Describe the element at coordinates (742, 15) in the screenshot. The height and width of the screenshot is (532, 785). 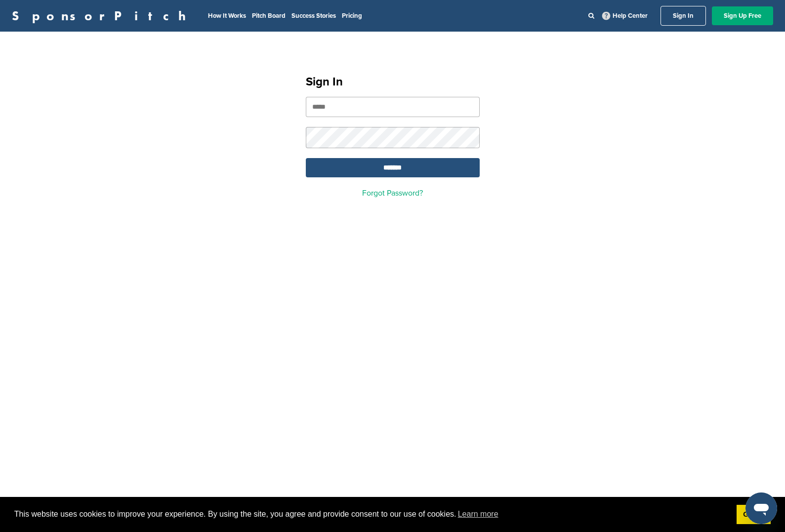
I see `a: Sign Up Free` at that location.